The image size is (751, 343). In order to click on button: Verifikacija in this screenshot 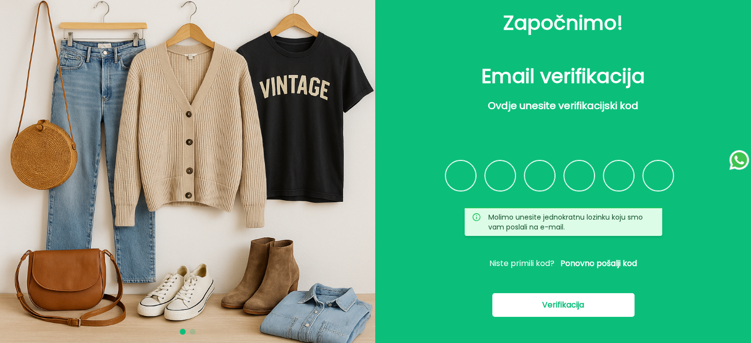, I will do `click(564, 305)`.